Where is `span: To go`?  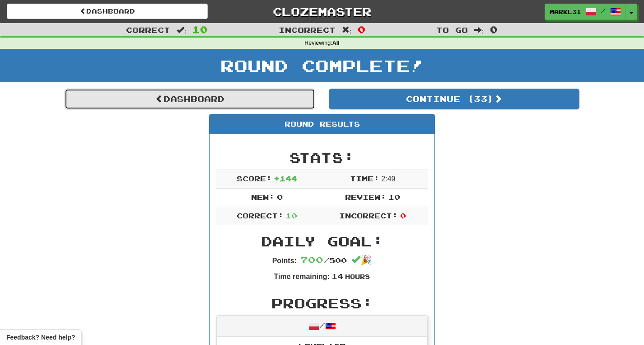 span: To go is located at coordinates (452, 30).